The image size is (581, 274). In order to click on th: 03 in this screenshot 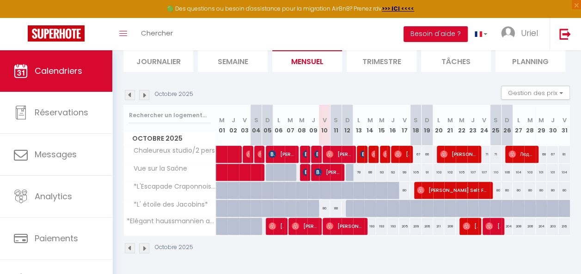, I will do `click(244, 125)`.